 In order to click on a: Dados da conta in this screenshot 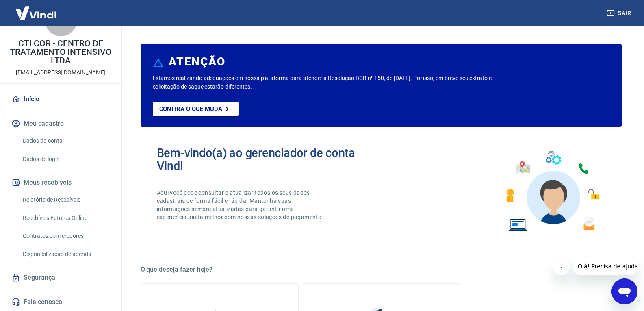, I will do `click(65, 141)`.